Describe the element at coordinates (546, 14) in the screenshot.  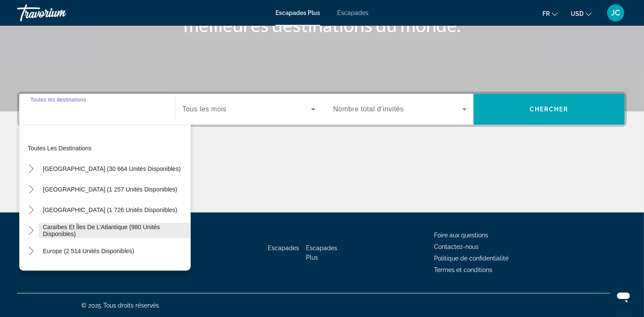
I see `span: Fr` at that location.